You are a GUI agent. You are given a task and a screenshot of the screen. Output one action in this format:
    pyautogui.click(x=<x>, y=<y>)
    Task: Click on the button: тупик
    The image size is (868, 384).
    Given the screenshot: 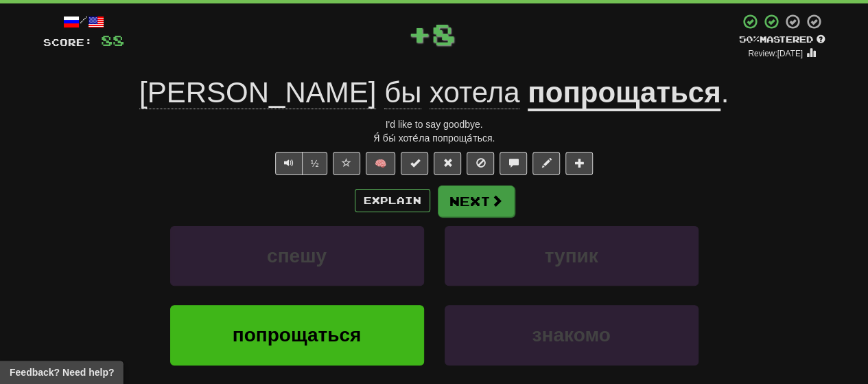 What is the action you would take?
    pyautogui.click(x=571, y=255)
    